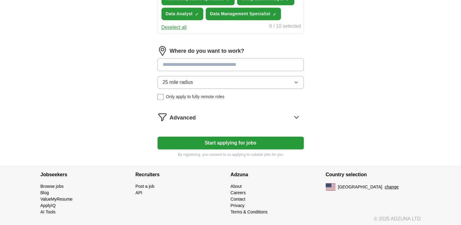 This screenshot has width=461, height=225. What do you see at coordinates (48, 205) in the screenshot?
I see `a: ApplyIQ` at bounding box center [48, 205].